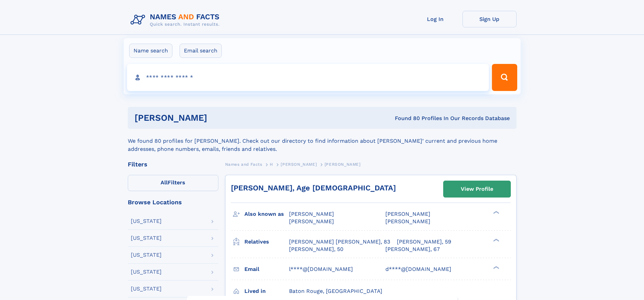 This screenshot has width=644, height=300. Describe the element at coordinates (267, 269) in the screenshot. I see `h3: Email` at that location.